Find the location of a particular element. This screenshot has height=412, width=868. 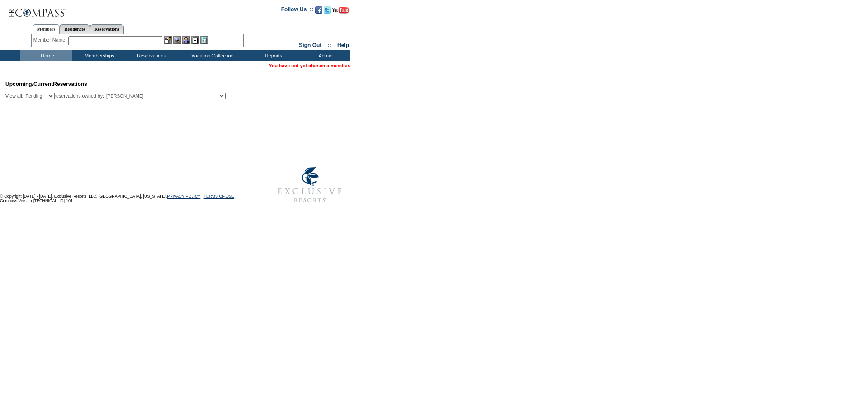

a: Reservations is located at coordinates (106, 29).